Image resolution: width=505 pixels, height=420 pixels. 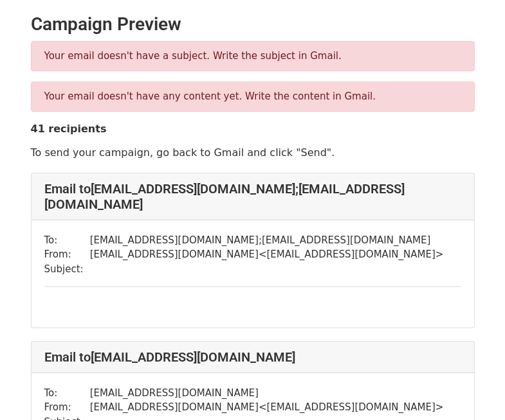 What do you see at coordinates (252, 96) in the screenshot?
I see `p: Your email doesn't have any content yet. Write the content in Gmail.` at bounding box center [252, 96].